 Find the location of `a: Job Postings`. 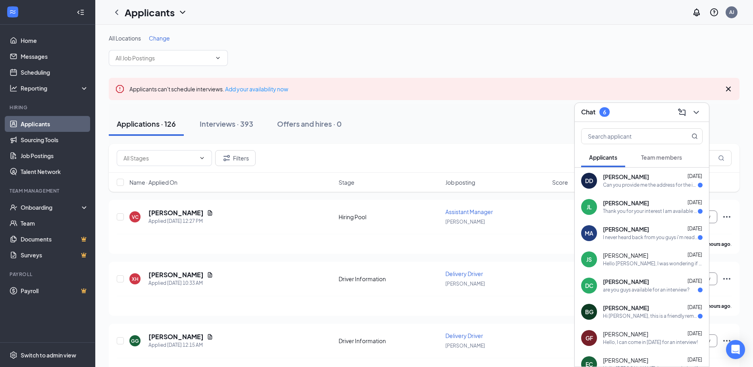

a: Job Postings is located at coordinates (54, 156).